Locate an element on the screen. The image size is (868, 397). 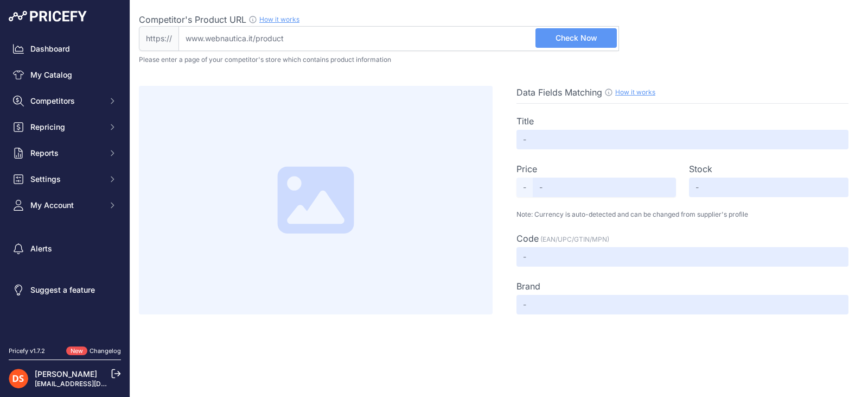
label: Price is located at coordinates (527, 169).